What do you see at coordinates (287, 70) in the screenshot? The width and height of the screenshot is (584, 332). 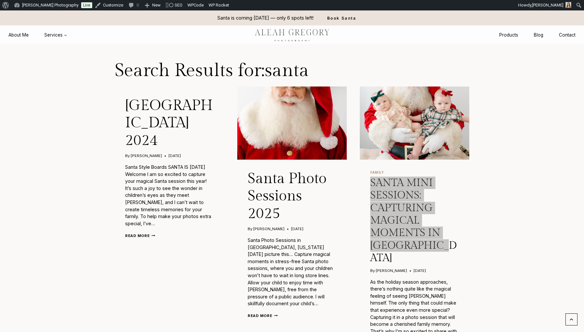 I see `span: santa` at bounding box center [287, 70].